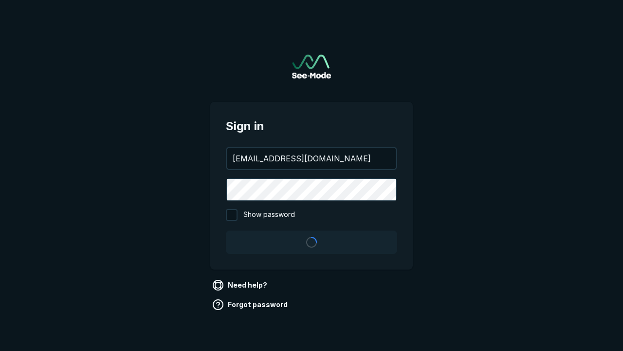 This screenshot has height=351, width=623. I want to click on input: your@email.com, so click(312, 158).